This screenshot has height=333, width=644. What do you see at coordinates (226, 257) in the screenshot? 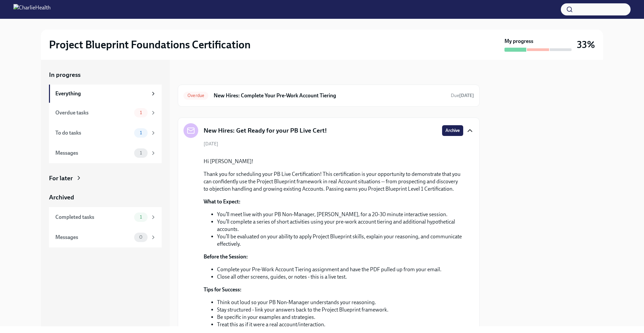
I see `strong: Before the Session:` at bounding box center [226, 257].